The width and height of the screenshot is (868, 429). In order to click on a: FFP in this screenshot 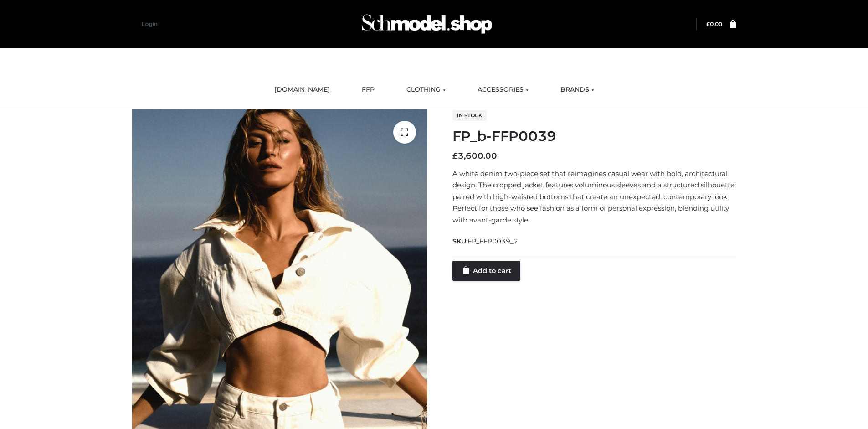, I will do `click(368, 90)`.